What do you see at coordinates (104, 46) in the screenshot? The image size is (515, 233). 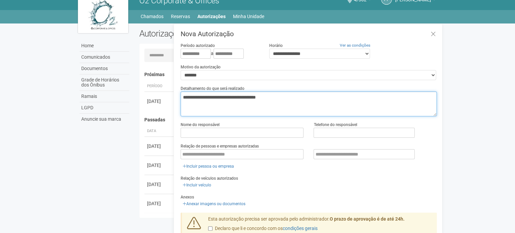 I see `a: Home` at bounding box center [104, 46].